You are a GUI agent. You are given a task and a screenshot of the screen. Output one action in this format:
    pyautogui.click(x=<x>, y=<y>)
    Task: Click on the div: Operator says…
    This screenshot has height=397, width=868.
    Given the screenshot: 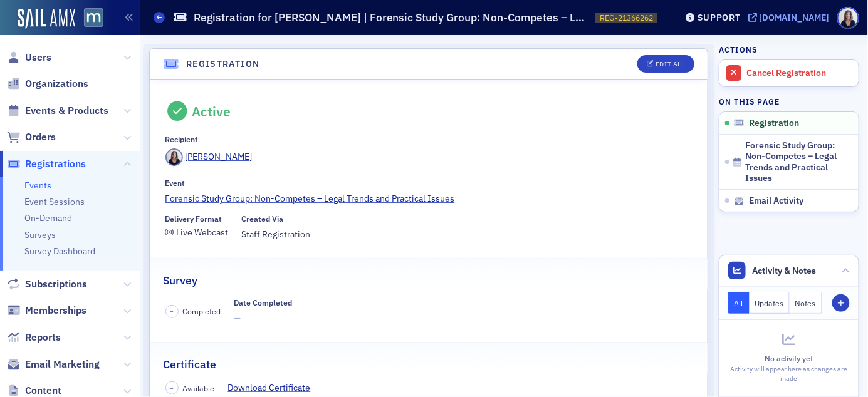 What is the action you would take?
    pyautogui.click(x=126, y=257)
    